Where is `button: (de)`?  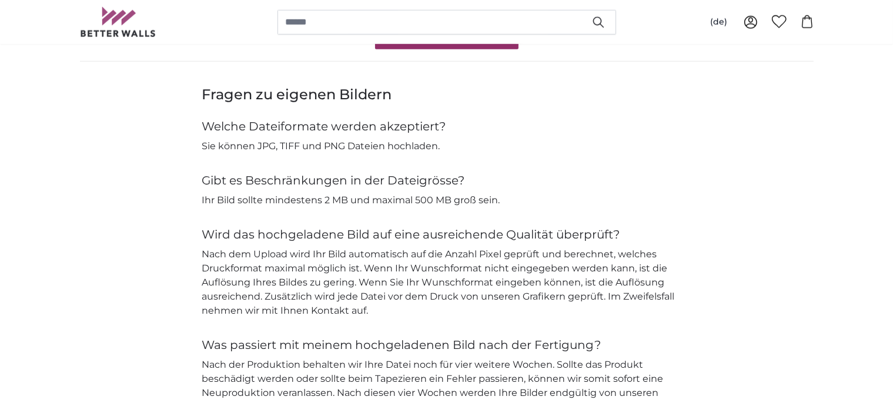 button: (de) is located at coordinates (718, 22).